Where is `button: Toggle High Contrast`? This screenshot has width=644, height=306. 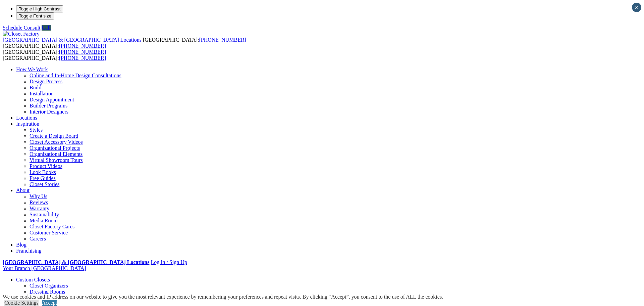
button: Toggle High Contrast is located at coordinates (40, 9).